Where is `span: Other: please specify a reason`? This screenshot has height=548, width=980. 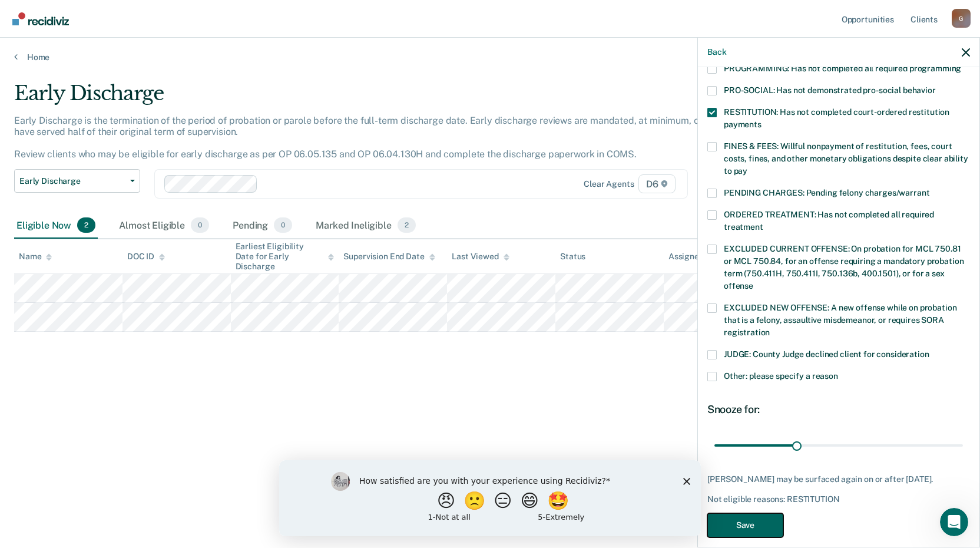 span: Other: please specify a reason is located at coordinates (781, 376).